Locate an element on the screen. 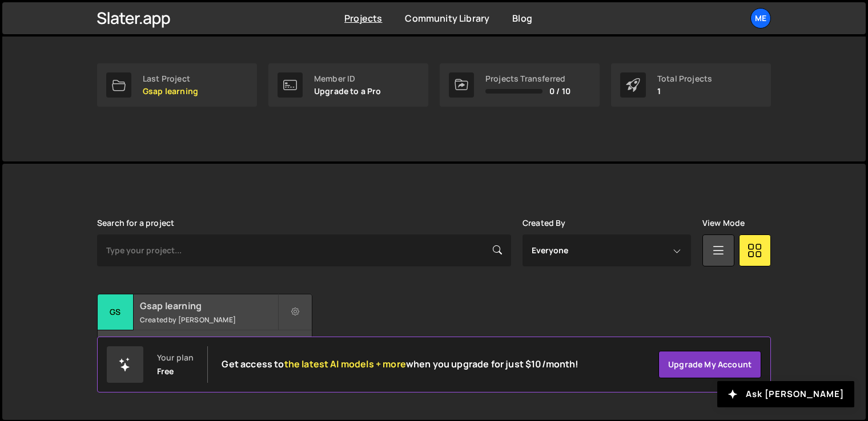 Image resolution: width=868 pixels, height=421 pixels. div: Total Projects is located at coordinates (684, 79).